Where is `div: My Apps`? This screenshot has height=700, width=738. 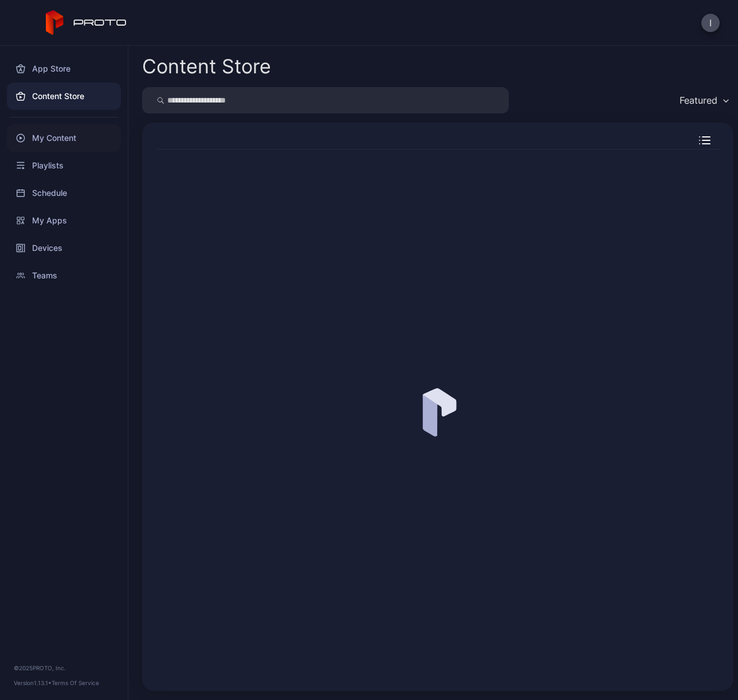
div: My Apps is located at coordinates (63, 220).